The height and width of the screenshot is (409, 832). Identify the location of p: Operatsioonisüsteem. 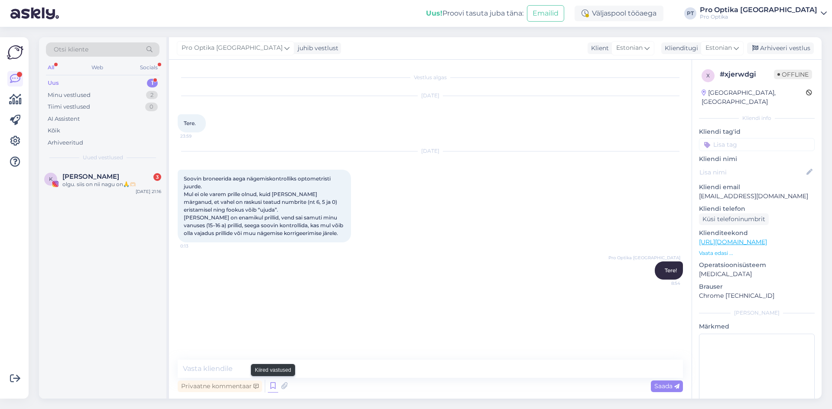
(756, 265).